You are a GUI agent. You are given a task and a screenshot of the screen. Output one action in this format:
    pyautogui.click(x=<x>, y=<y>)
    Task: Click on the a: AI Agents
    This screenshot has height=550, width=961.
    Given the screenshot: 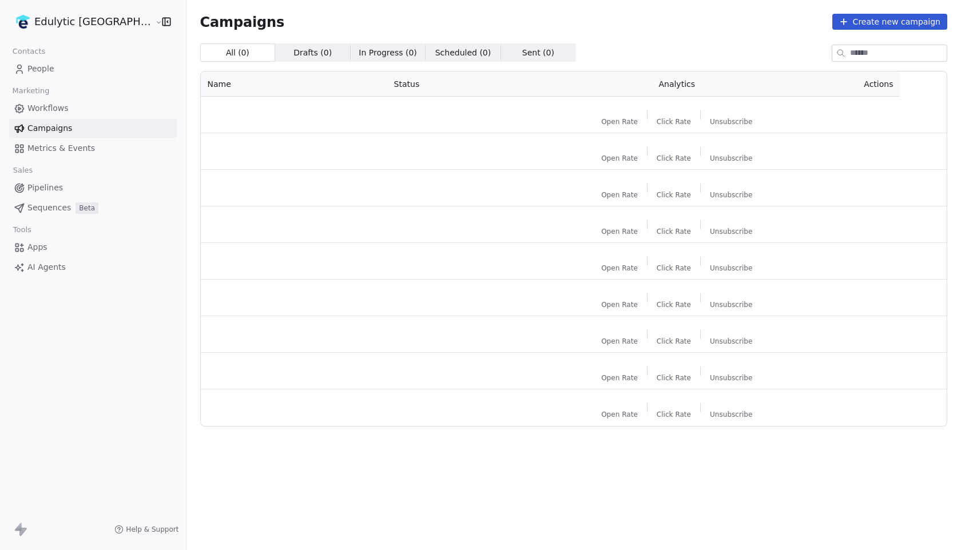 What is the action you would take?
    pyautogui.click(x=93, y=267)
    